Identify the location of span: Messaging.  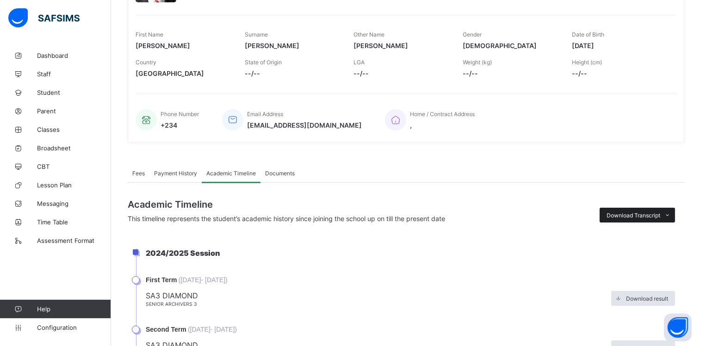
(74, 204).